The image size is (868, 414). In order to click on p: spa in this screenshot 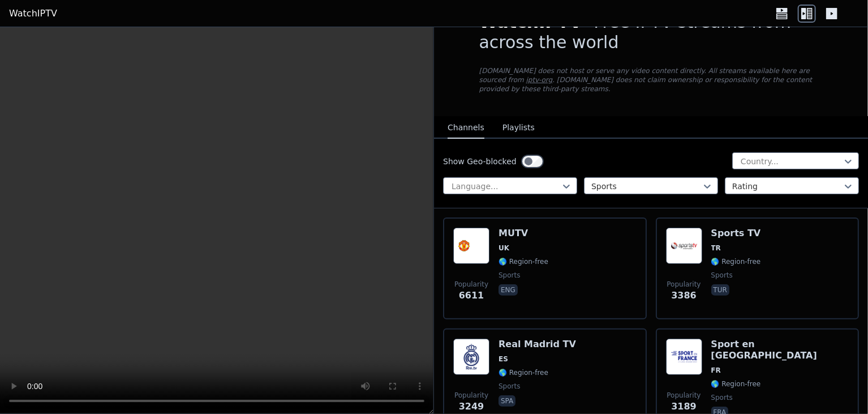, I will do `click(507, 401)`.